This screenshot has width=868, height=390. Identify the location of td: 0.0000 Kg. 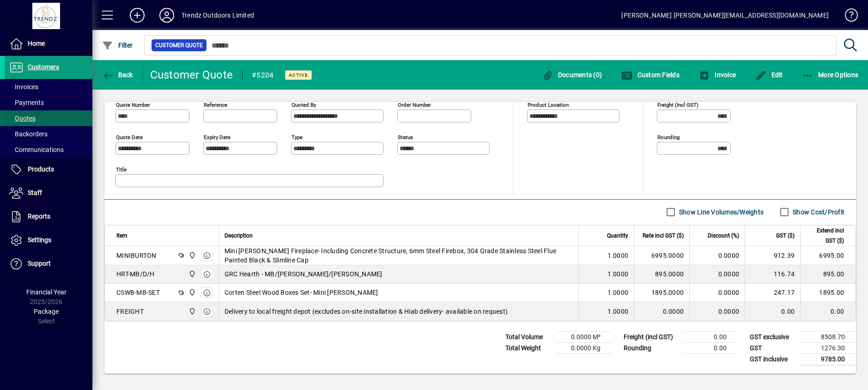
(584, 348).